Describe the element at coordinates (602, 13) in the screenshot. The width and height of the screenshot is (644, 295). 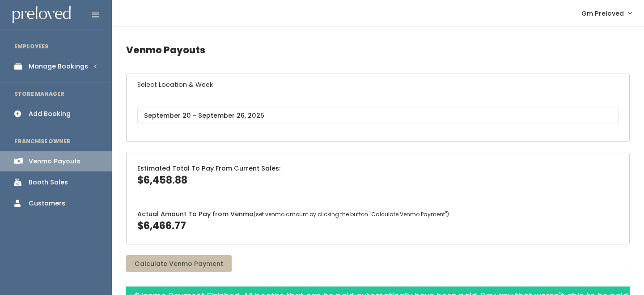
I see `span: Gm Preloved` at that location.